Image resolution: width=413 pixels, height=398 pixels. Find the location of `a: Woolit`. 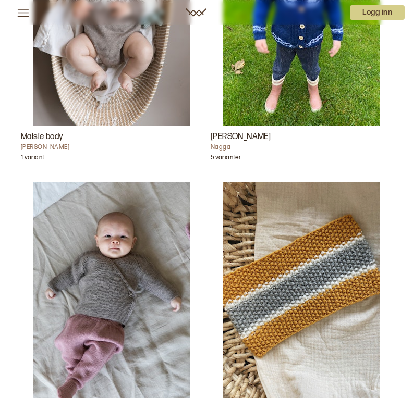

a: Woolit is located at coordinates (196, 13).